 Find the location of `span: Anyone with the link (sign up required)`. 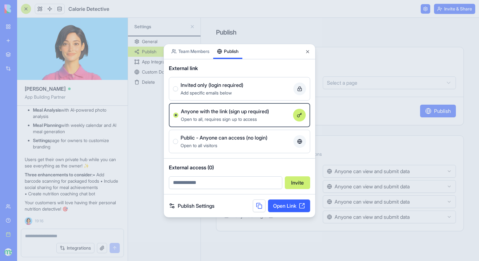

span: Anyone with the link (sign up required) is located at coordinates (225, 111).